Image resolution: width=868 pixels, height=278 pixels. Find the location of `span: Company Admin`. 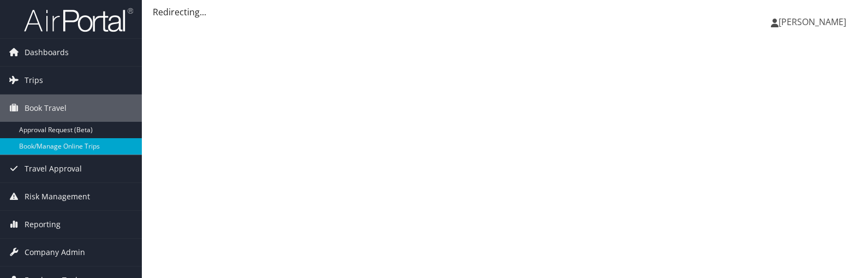

span: Company Admin is located at coordinates (55, 252).